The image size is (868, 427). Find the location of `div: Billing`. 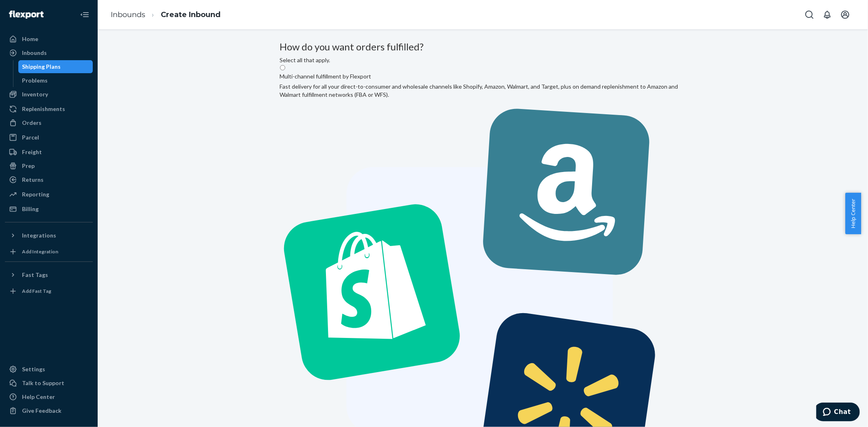

div: Billing is located at coordinates (30, 209).